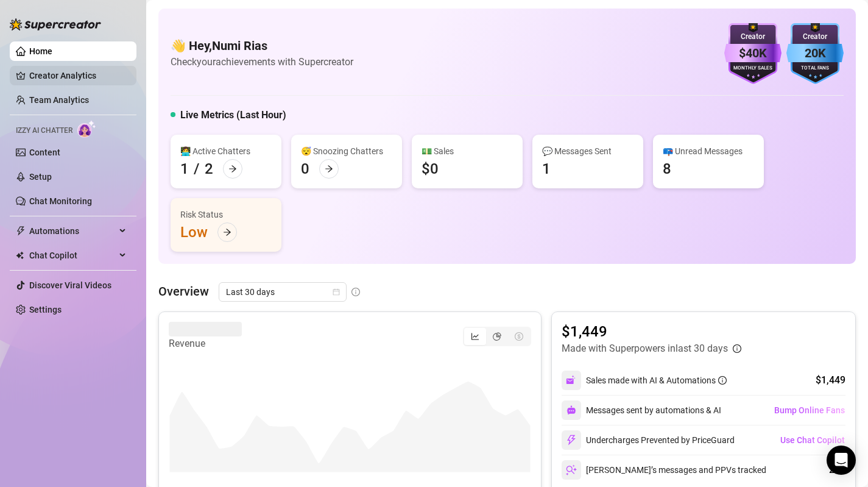 This screenshot has width=868, height=487. I want to click on img: purple-badge-B9DA21FR.svg, so click(753, 54).